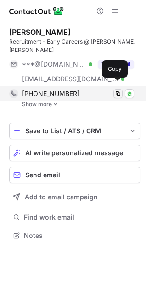 The width and height of the screenshot is (146, 293). Describe the element at coordinates (75, 197) in the screenshot. I see `button: Add to email campaign` at that location.